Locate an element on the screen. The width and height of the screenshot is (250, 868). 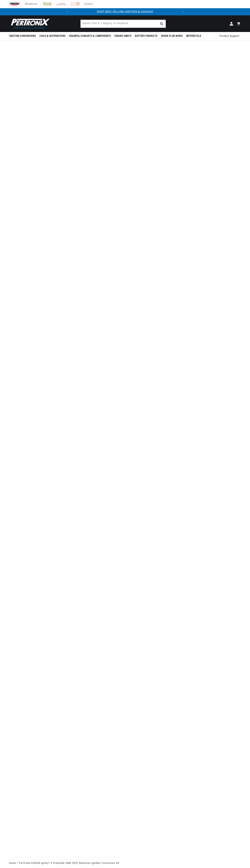
span: Product Support is located at coordinates (229, 36).